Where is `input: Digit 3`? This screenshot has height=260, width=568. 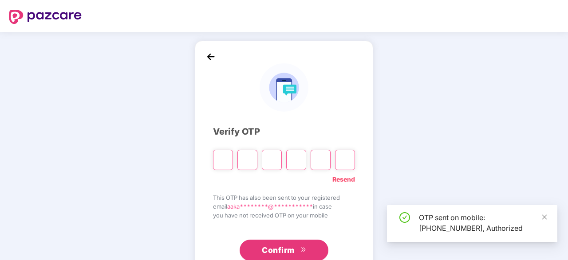 input: Digit 3 is located at coordinates (272, 160).